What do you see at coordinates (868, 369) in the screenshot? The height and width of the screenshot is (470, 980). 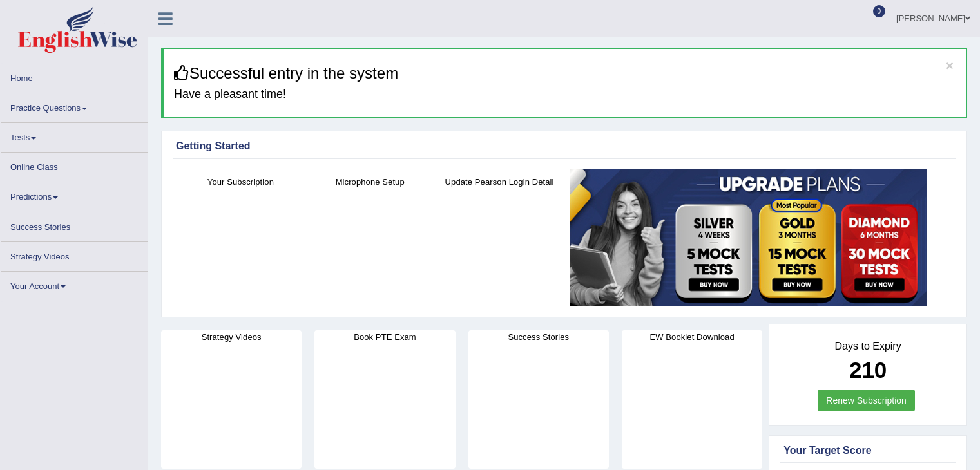 I see `b: 210` at bounding box center [868, 369].